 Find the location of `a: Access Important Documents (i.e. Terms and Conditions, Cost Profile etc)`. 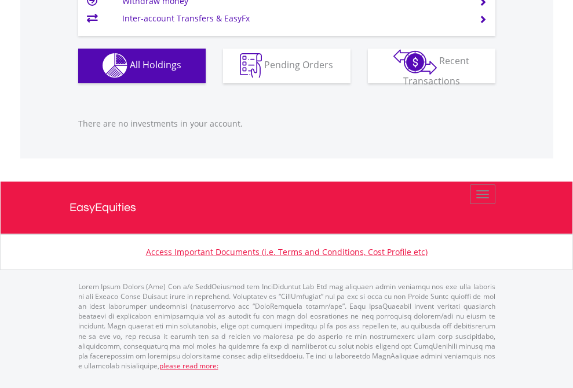

a: Access Important Documents (i.e. Terms and Conditions, Cost Profile etc) is located at coordinates (287, 252).